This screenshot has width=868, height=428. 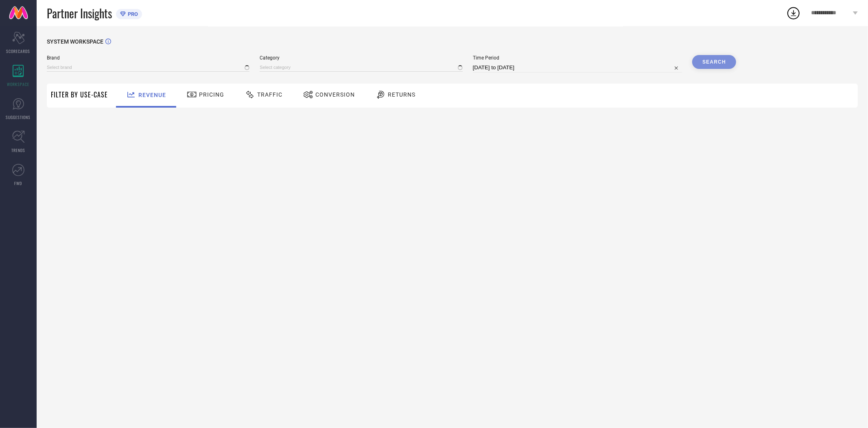 I want to click on input: Select time period, so click(x=578, y=68).